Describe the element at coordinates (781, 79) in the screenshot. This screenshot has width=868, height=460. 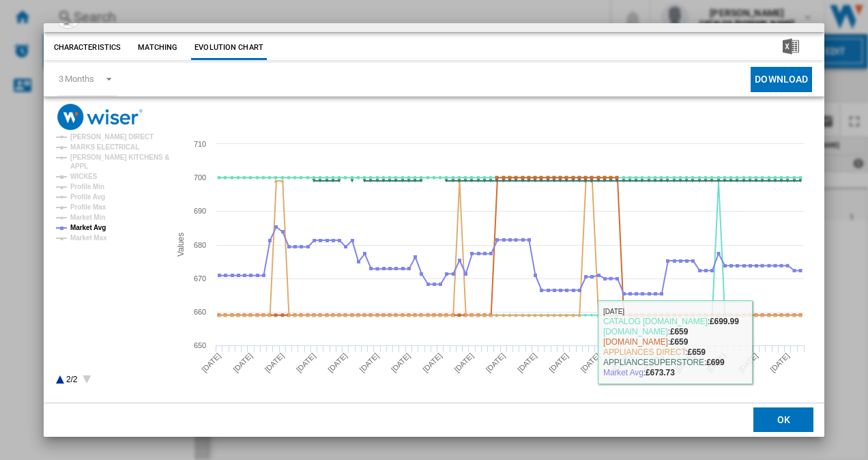
I see `button: Download` at that location.